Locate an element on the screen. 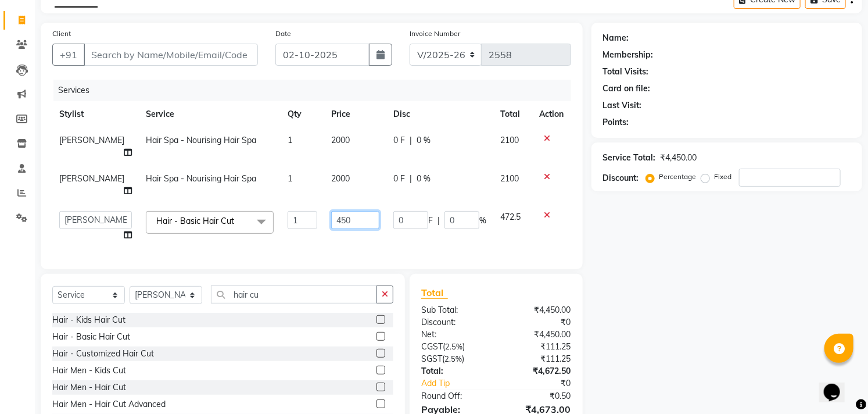 This screenshot has width=868, height=414. div: Hair Men - Hair Cut is located at coordinates (89, 387).